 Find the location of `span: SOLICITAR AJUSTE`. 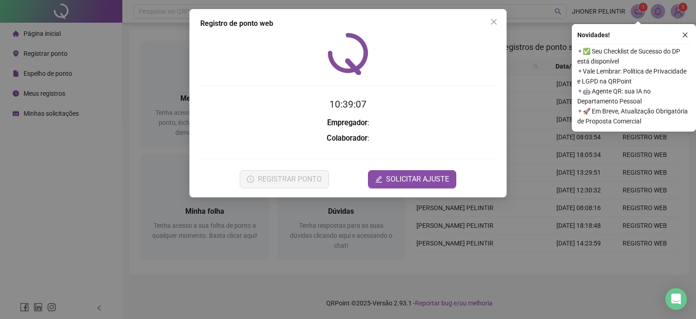

span: SOLICITAR AJUSTE is located at coordinates (417, 179).